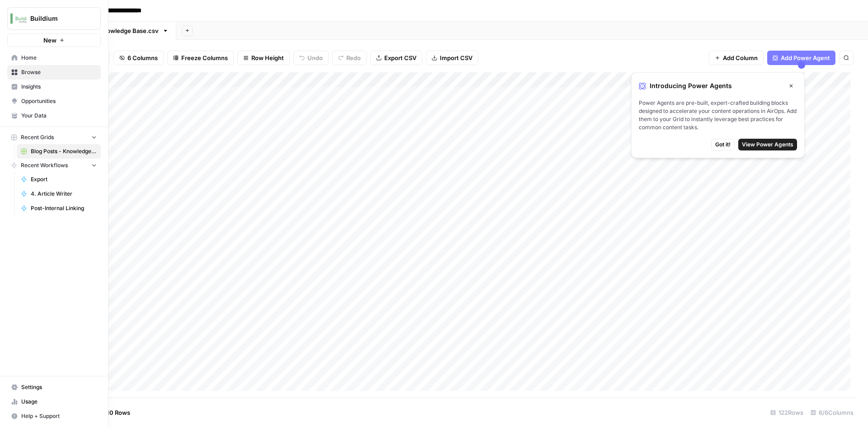  What do you see at coordinates (54, 40) in the screenshot?
I see `button: New` at bounding box center [54, 40].